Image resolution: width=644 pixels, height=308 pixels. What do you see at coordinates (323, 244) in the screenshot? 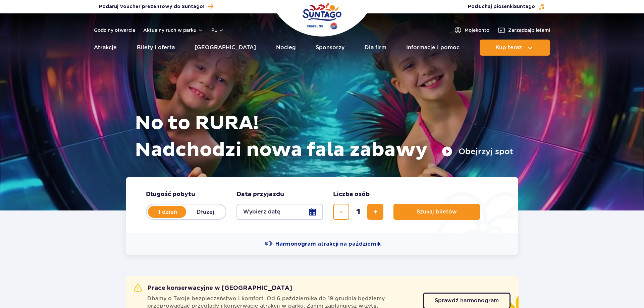
I see `a: Harmonogram atrakcji na październik` at bounding box center [323, 244].